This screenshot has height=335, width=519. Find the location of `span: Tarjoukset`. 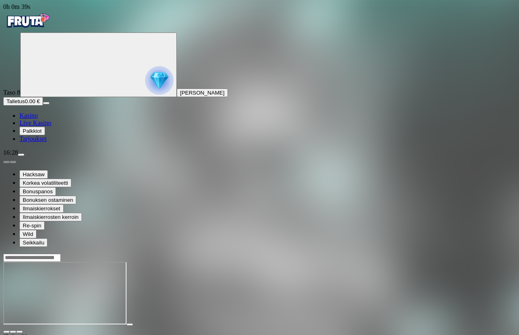

span: Tarjoukset is located at coordinates (33, 138).